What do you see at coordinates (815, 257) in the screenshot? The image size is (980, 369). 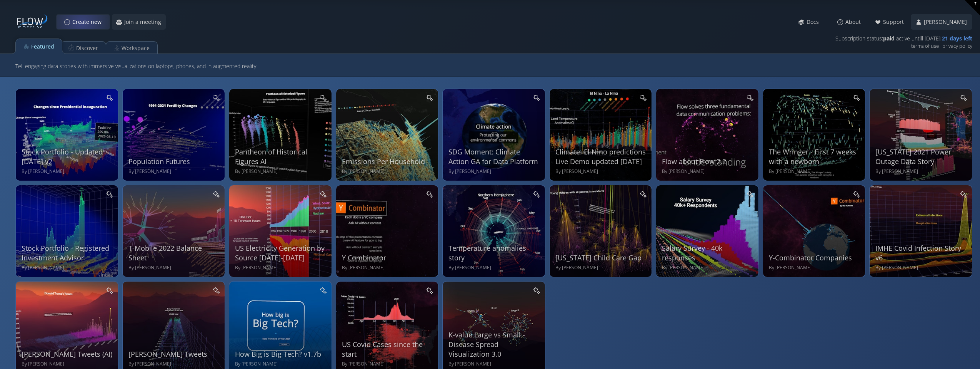 I see `div: Y-Combinator Companies` at bounding box center [815, 257].